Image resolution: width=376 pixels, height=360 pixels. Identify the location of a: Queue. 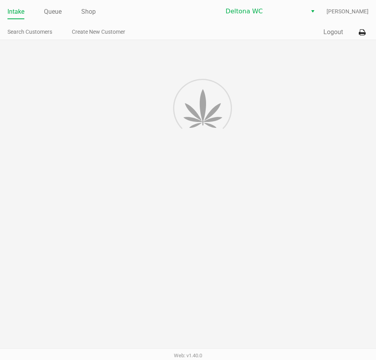
(53, 12).